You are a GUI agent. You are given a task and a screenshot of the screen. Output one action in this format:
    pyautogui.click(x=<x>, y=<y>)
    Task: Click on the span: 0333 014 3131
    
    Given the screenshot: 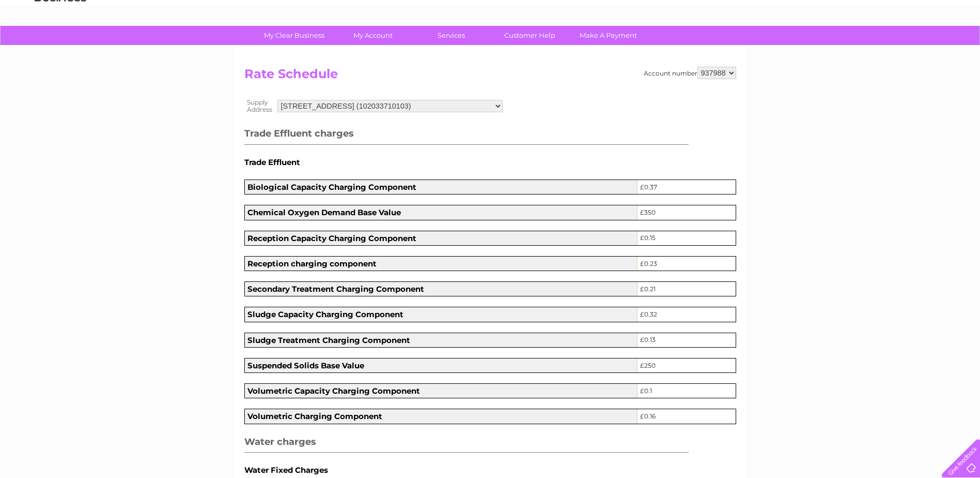 What is the action you would take?
    pyautogui.click(x=822, y=11)
    